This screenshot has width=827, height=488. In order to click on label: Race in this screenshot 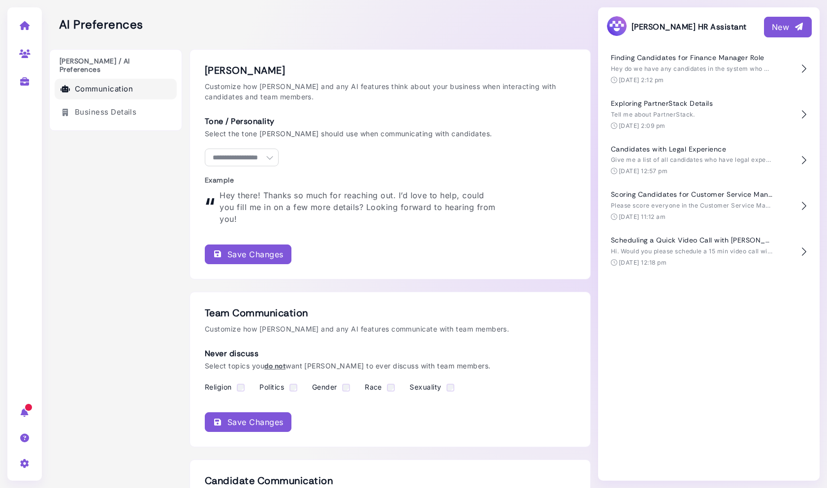, I will do `click(373, 387)`.